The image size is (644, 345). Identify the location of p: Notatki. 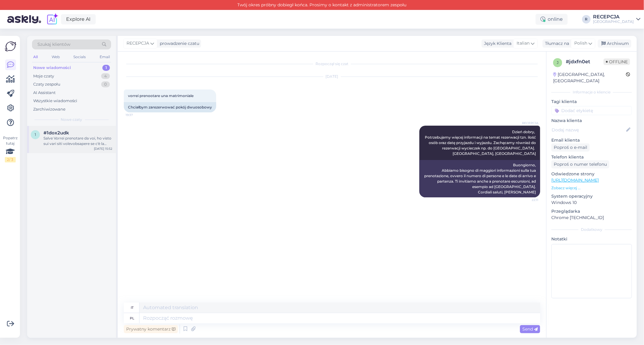
(591, 239).